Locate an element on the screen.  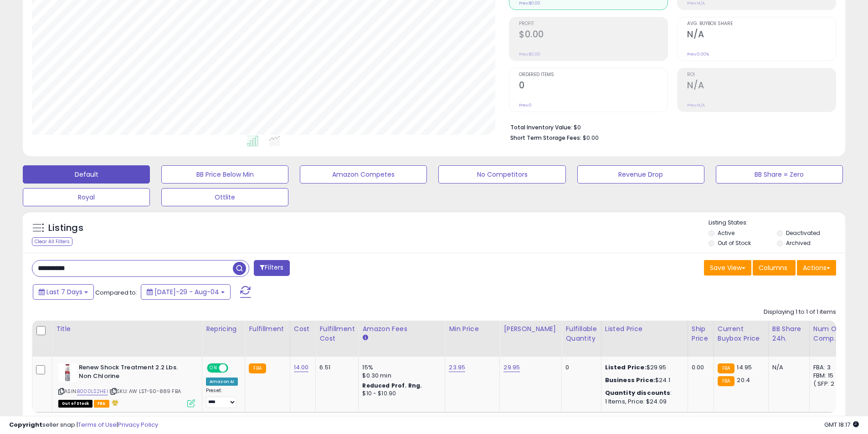
label: Archived is located at coordinates (798, 243).